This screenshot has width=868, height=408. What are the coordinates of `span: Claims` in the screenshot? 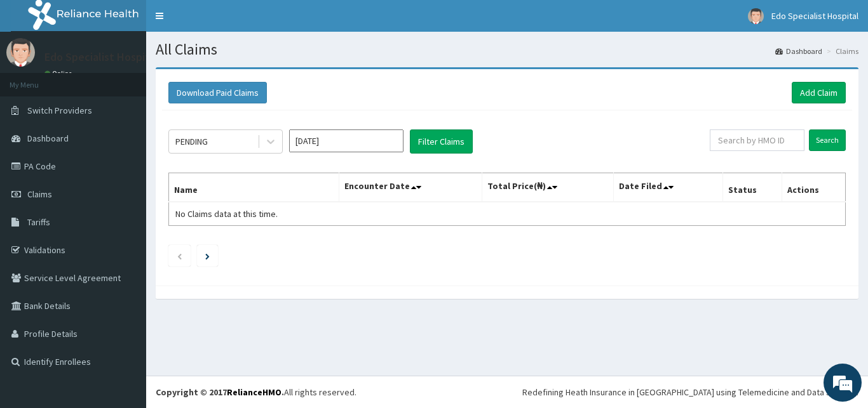 It's located at (40, 194).